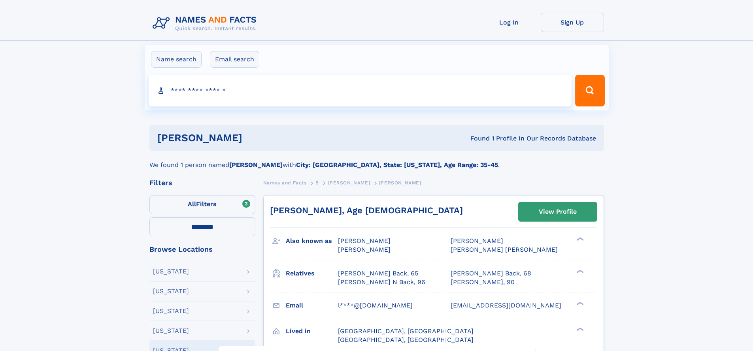 Image resolution: width=753 pixels, height=351 pixels. Describe the element at coordinates (558, 212) in the screenshot. I see `a: View Profile` at that location.